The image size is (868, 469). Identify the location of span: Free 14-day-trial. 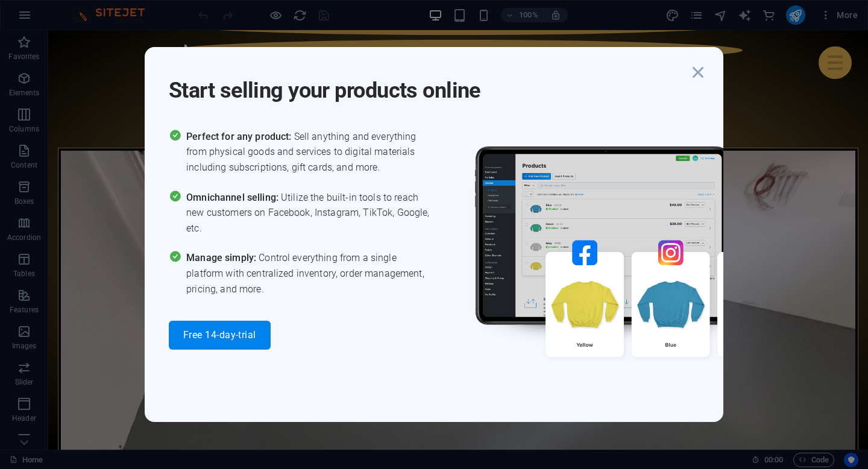
(219, 335).